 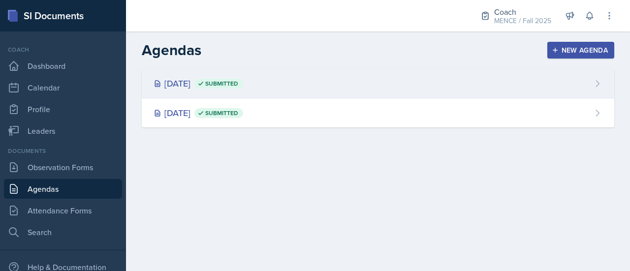 I want to click on a: Leaders, so click(x=63, y=131).